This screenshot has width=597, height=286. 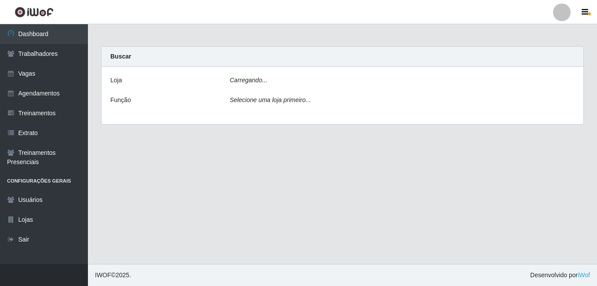 What do you see at coordinates (584, 275) in the screenshot?
I see `a: iWof` at bounding box center [584, 275].